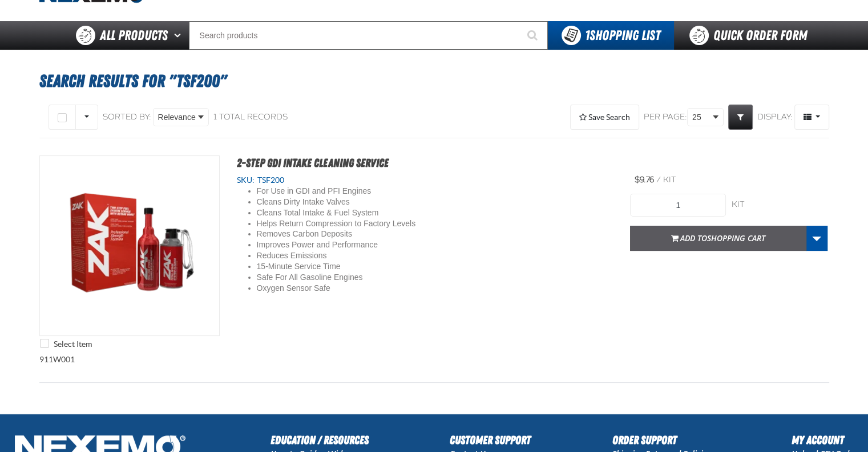 The height and width of the screenshot is (452, 868). Describe the element at coordinates (319, 440) in the screenshot. I see `h2: Education / Resources` at that location.